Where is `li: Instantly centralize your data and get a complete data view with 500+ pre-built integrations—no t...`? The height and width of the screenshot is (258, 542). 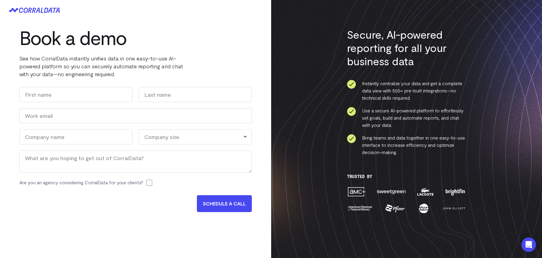 li: Instantly centralize your data and get a complete data view with 500+ pre-built integrations—no t... is located at coordinates (406, 91).